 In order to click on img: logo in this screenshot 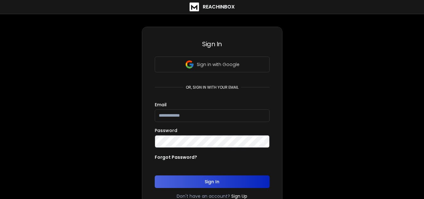, I will do `click(194, 7)`.